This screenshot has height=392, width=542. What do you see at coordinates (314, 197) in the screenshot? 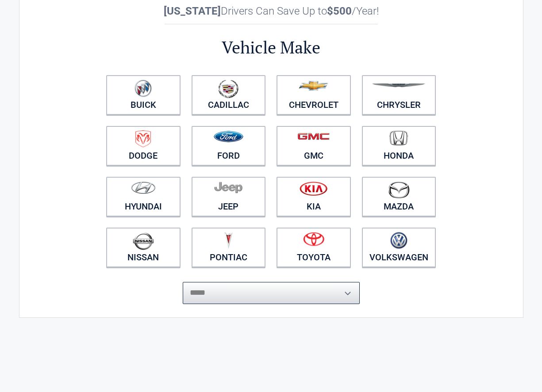
I see `a: Kia` at bounding box center [314, 197].